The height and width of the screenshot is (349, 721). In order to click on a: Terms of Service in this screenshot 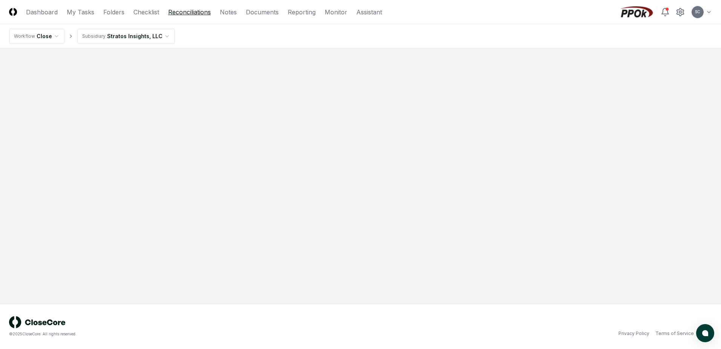, I will do `click(675, 333)`.